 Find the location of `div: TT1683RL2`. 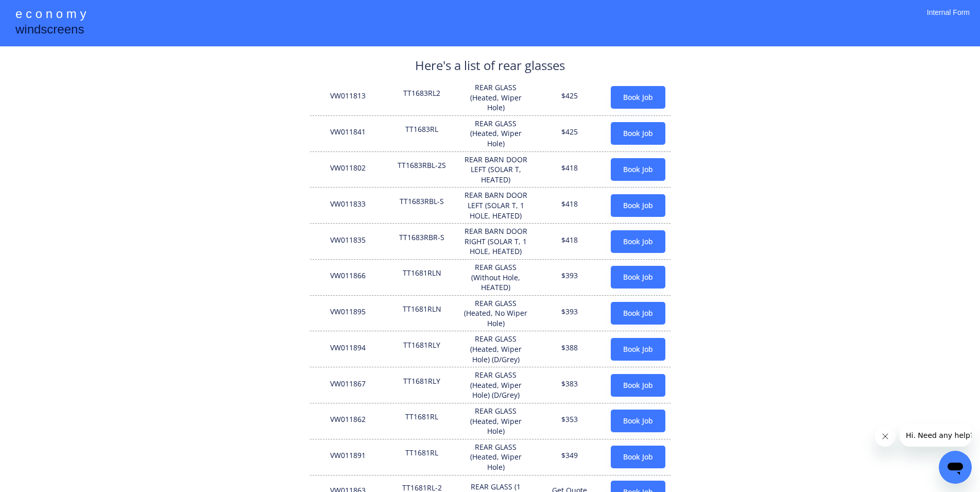

div: TT1683RL2 is located at coordinates (422, 97).